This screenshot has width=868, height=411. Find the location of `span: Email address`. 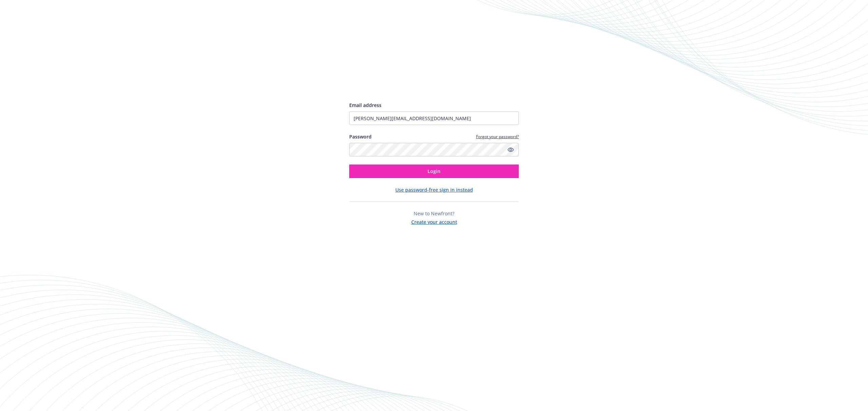

span: Email address is located at coordinates (365, 105).